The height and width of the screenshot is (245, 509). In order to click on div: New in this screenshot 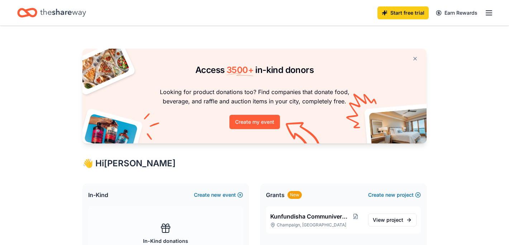, I will do `click(294, 195)`.